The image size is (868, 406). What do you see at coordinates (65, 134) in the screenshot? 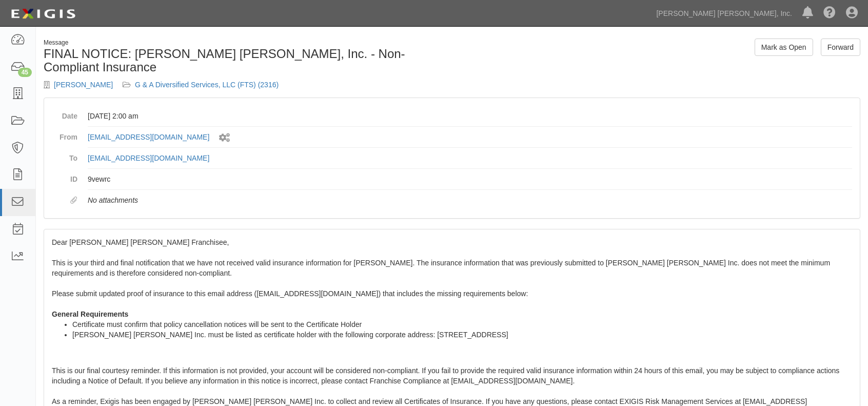
I see `dt: From` at bounding box center [65, 134].